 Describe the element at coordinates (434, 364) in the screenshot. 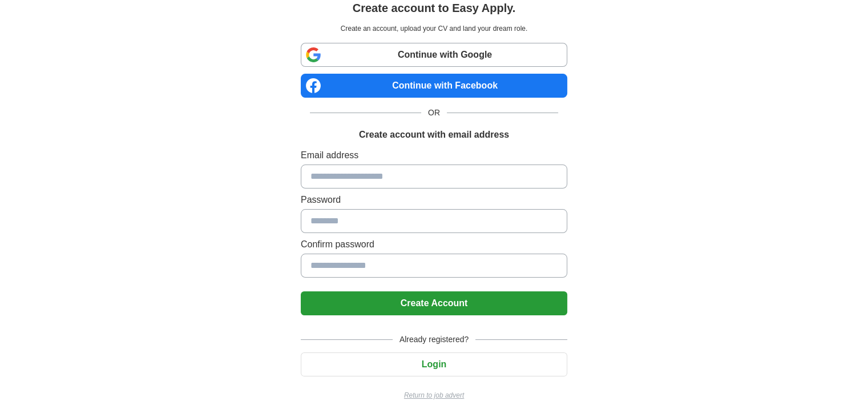

I see `a: Login` at that location.